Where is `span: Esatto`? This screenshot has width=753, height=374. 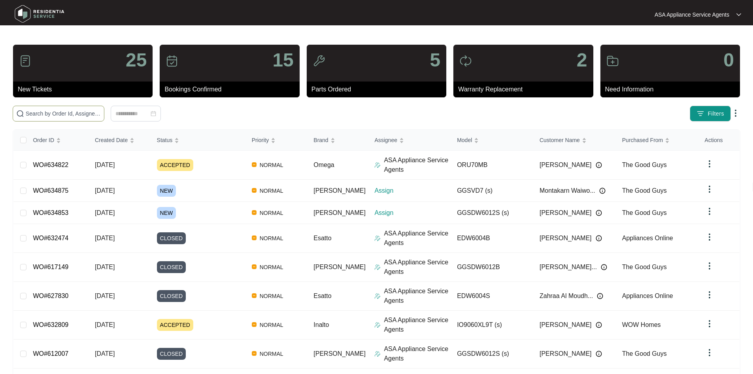
span: Esatto is located at coordinates (322, 238).